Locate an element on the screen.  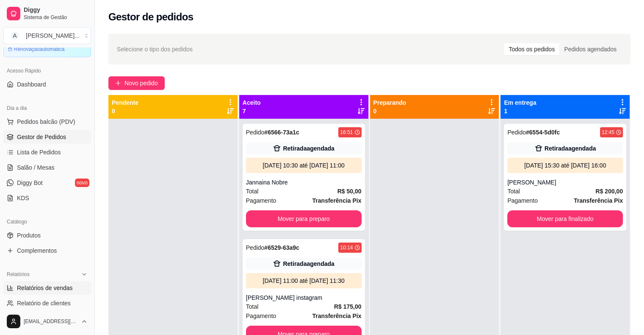
span: Relatórios de vendas is located at coordinates (45, 288).